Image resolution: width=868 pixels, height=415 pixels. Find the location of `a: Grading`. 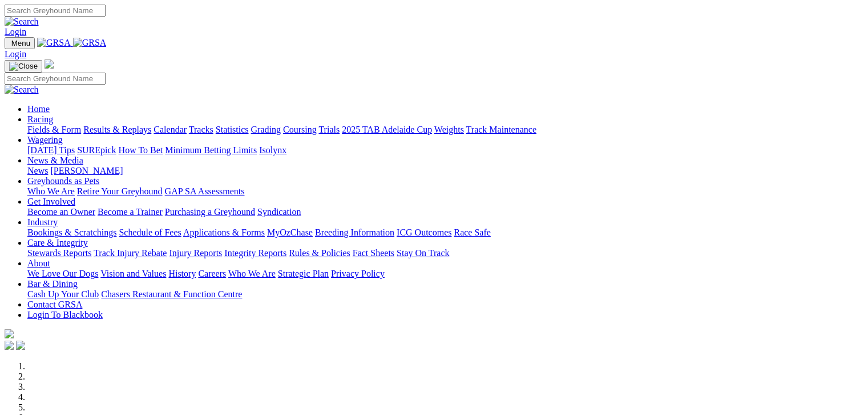

a: Grading is located at coordinates (266, 129).